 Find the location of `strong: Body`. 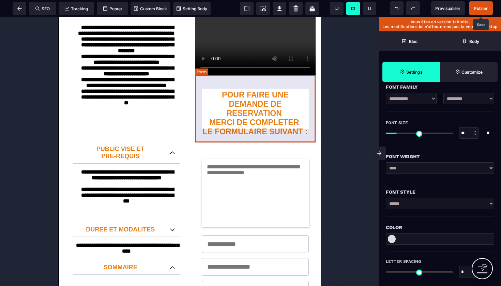

strong: Body is located at coordinates (474, 41).